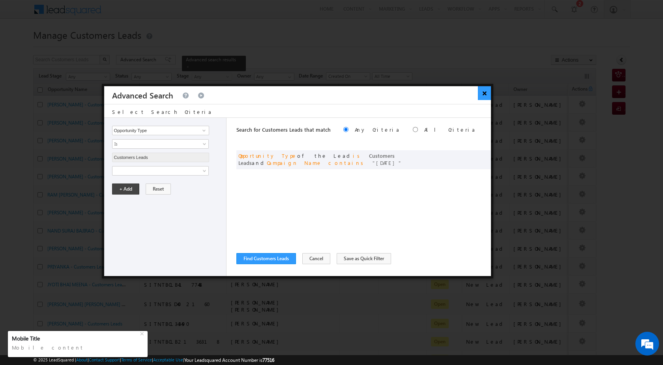  Describe the element at coordinates (317, 159) in the screenshot. I see `span: Customers Leads` at that location.